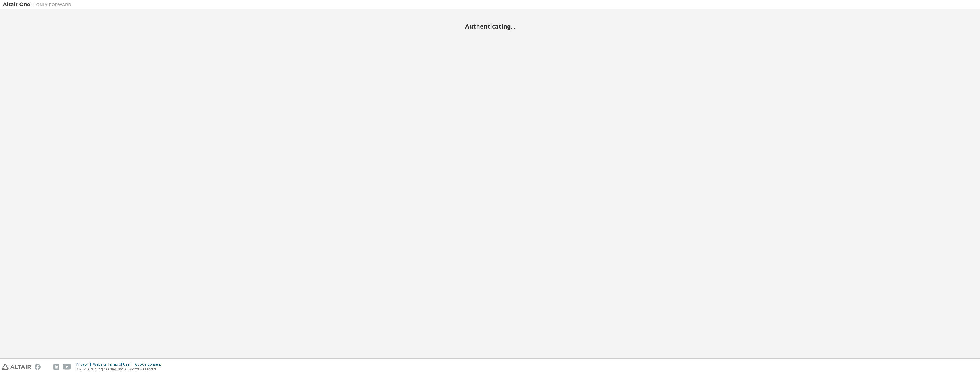 The width and height of the screenshot is (980, 375). I want to click on p: © 2025 Altair Engineering, Inc. All Rights Reserved., so click(120, 369).